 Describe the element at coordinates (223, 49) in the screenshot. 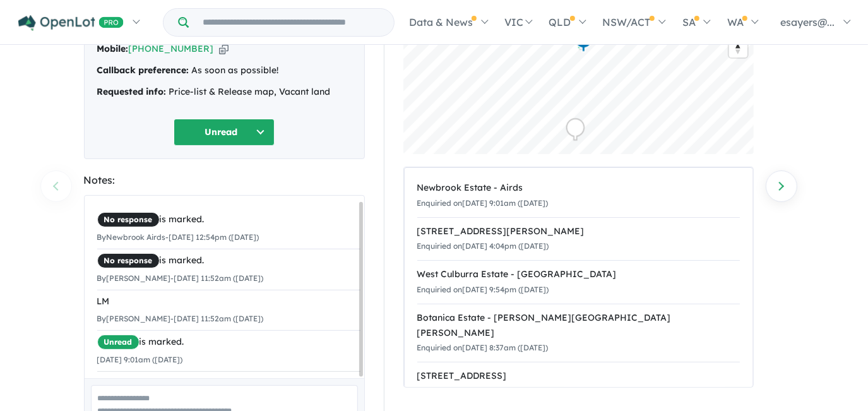

I see `button: Copy` at that location.